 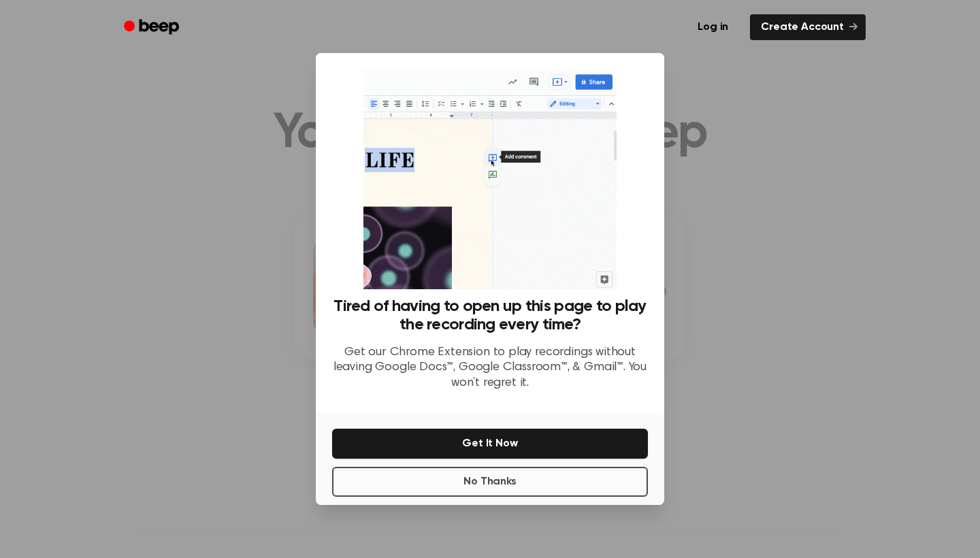 I want to click on button: No Thanks, so click(x=490, y=482).